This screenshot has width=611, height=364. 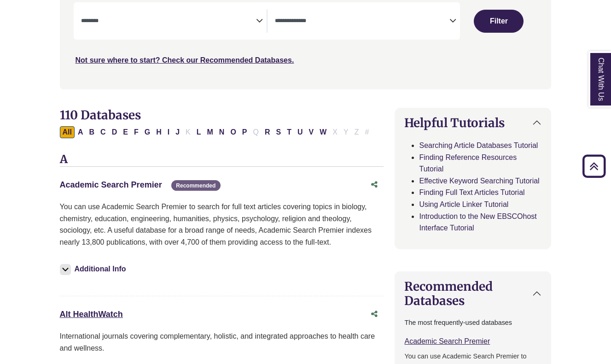 I want to click on button: Filter Results W, so click(x=323, y=132).